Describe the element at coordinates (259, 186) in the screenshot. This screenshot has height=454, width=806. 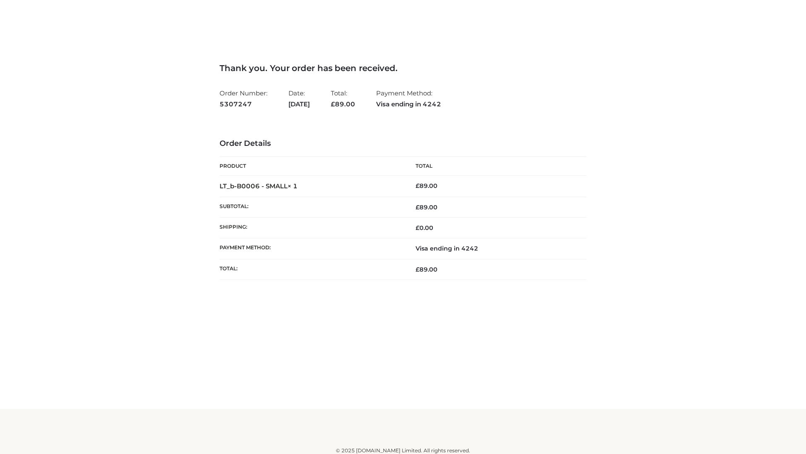
I see `strong: LT_b-B0006 - SMALL` at that location.